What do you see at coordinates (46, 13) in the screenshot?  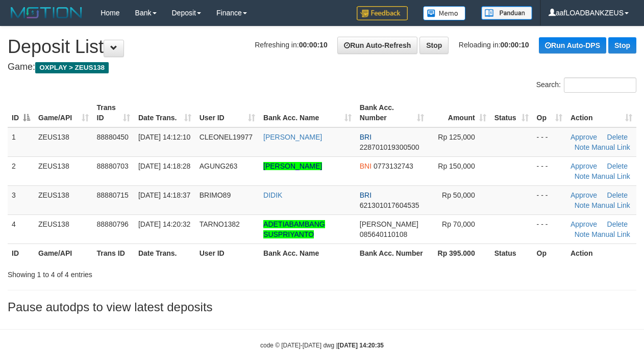 I see `img: MOTION_logo.png` at bounding box center [46, 13].